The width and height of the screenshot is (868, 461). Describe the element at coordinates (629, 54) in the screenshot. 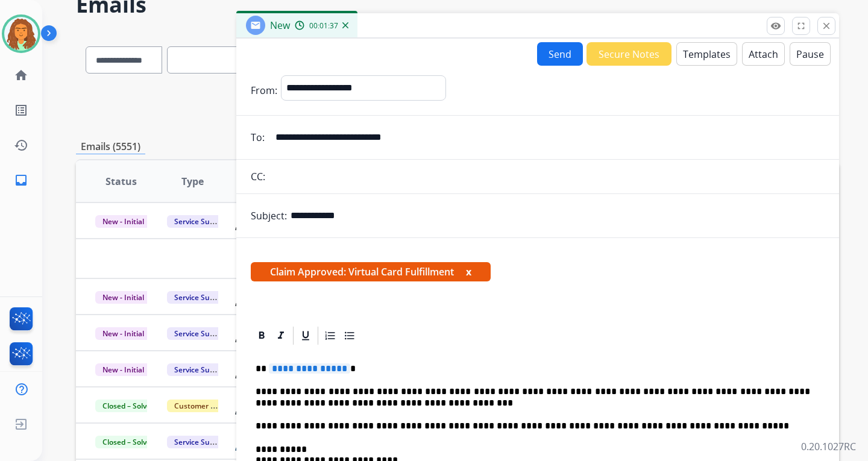

I see `button: Secure Notes` at that location.